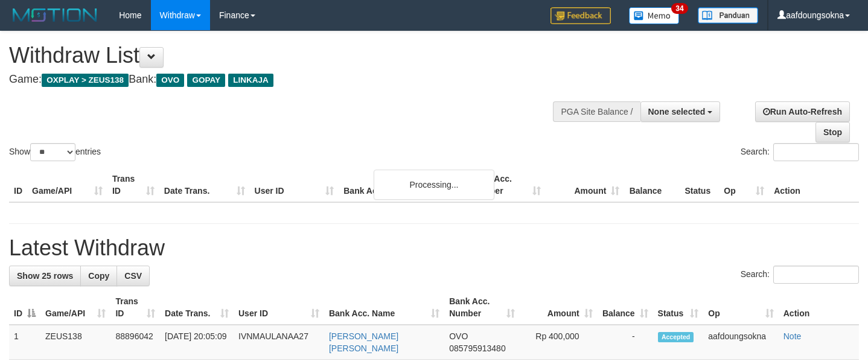 This screenshot has width=868, height=364. I want to click on span: LINKAJA, so click(251, 81).